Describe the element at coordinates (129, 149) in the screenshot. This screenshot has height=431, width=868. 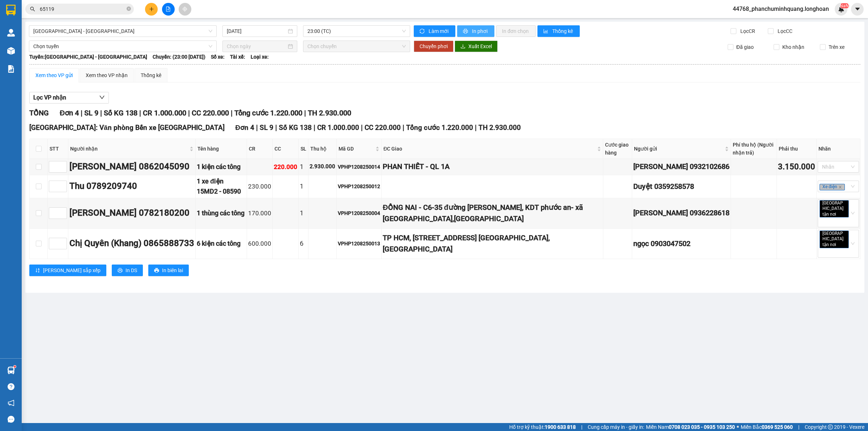
I see `span: Người nhận` at that location.